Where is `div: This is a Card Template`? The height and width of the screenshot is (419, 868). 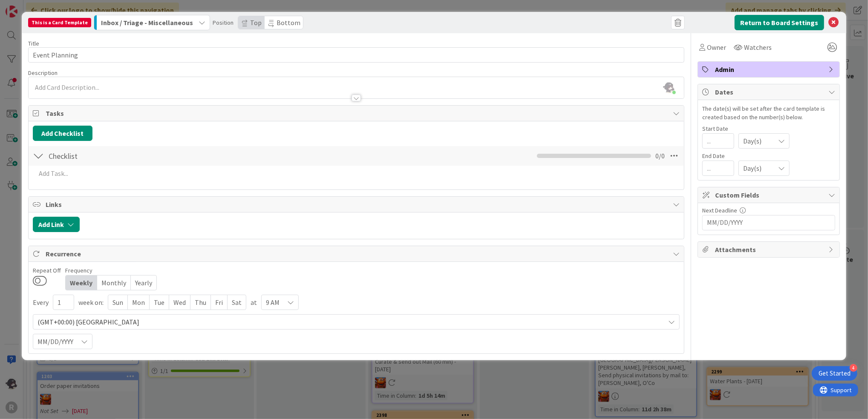
div: This is a Card Template is located at coordinates (60, 22).